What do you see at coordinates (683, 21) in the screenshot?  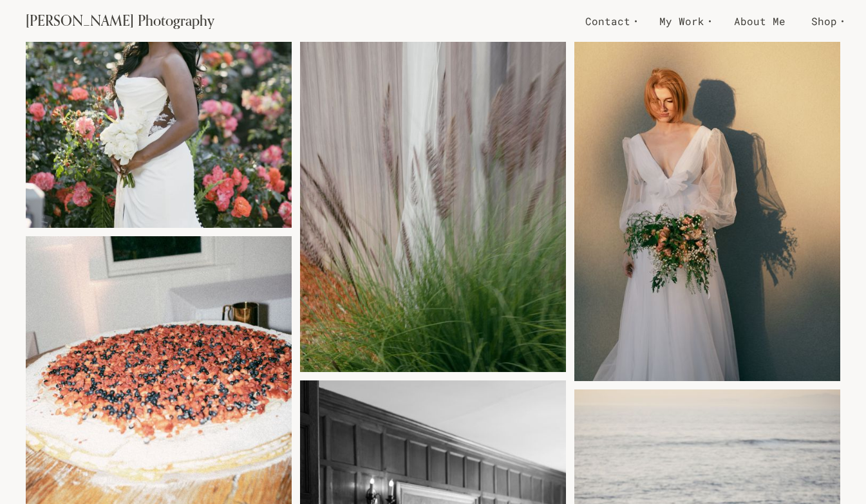 I see `a: My Work` at bounding box center [683, 21].